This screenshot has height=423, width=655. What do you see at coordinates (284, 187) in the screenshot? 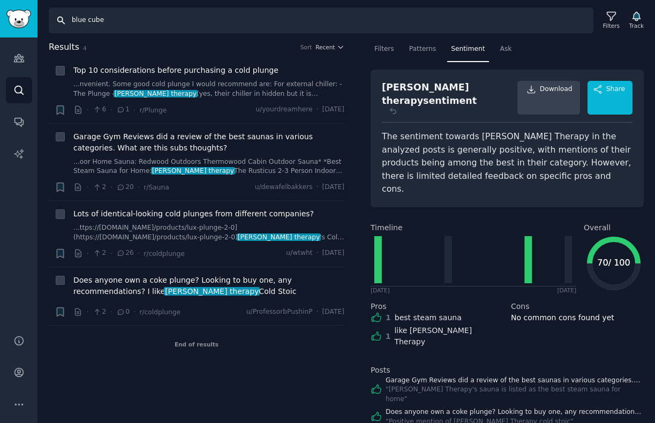
I see `span: u/dewafelbakkers` at bounding box center [284, 187].